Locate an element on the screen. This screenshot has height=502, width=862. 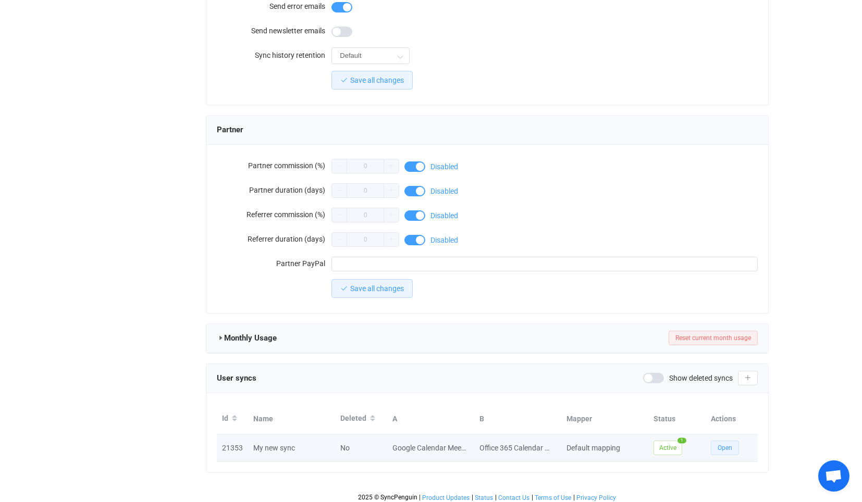
label: Partner commission (%) is located at coordinates (274, 166).